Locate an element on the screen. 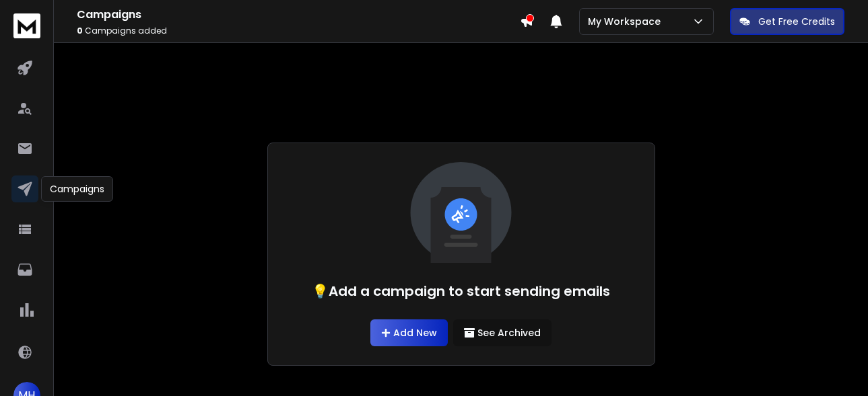 The width and height of the screenshot is (868, 396). h1: Campaigns is located at coordinates (298, 15).